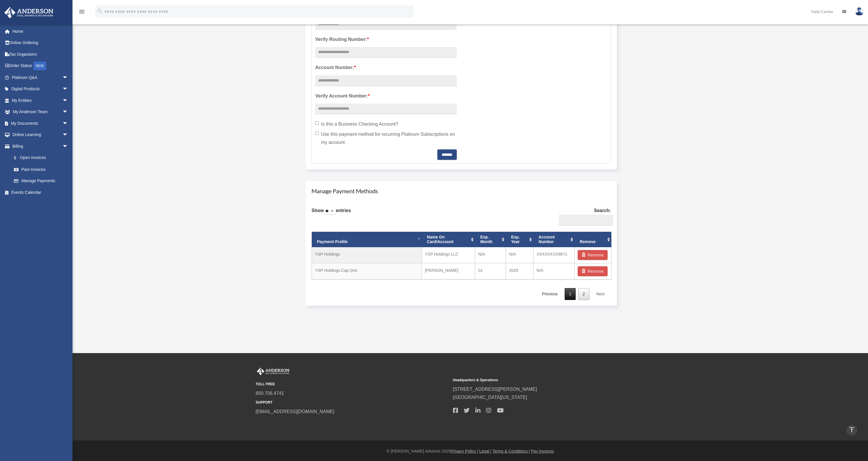 The height and width of the screenshot is (461, 868). I want to click on select: Showentries, so click(330, 211).